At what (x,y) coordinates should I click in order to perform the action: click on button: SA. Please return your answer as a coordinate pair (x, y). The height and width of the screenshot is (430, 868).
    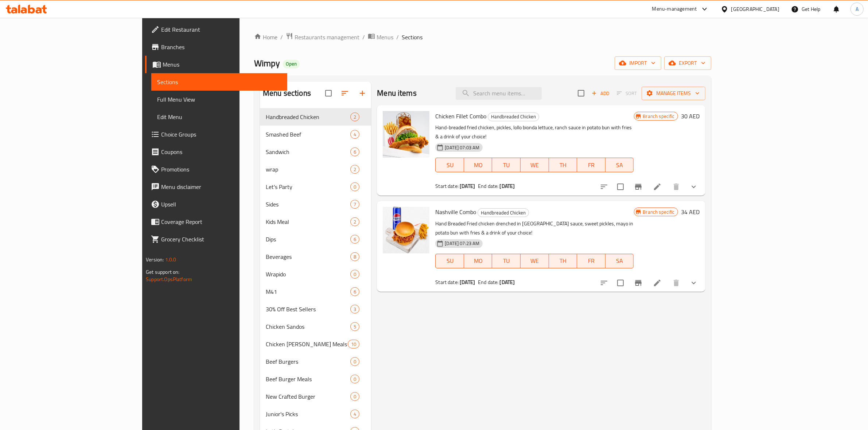
    Looking at the image, I should click on (620, 165).